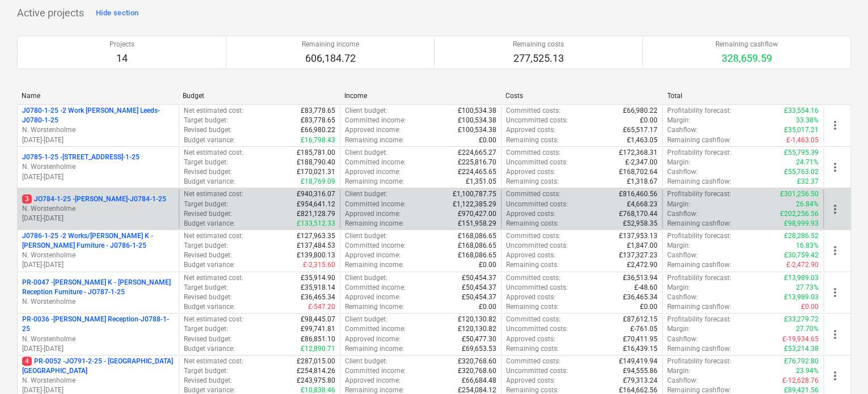 The image size is (868, 394). Describe the element at coordinates (801, 172) in the screenshot. I see `p: £55,763.02` at that location.